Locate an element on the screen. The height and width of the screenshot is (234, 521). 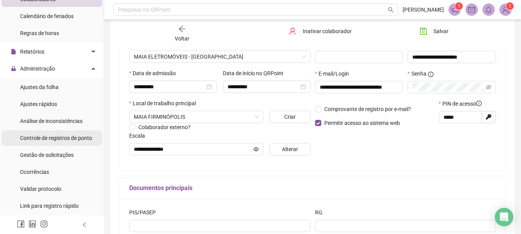
span: Salvar is located at coordinates (441, 31).